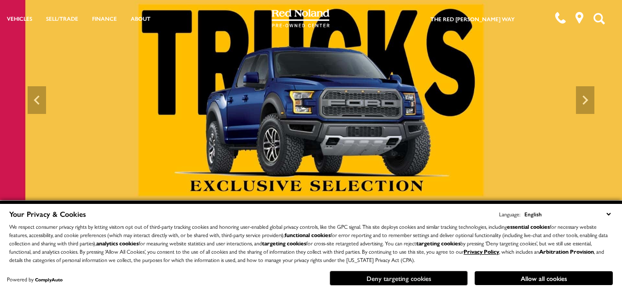  Describe the element at coordinates (301, 17) in the screenshot. I see `a: Red Noland Pre-Owned` at that location.